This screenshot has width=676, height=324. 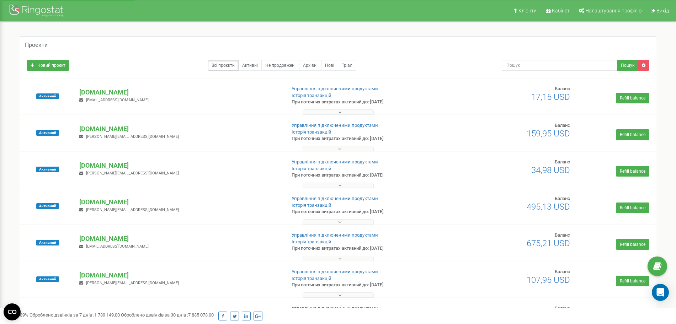 I want to click on h5: Проєкти, so click(x=36, y=45).